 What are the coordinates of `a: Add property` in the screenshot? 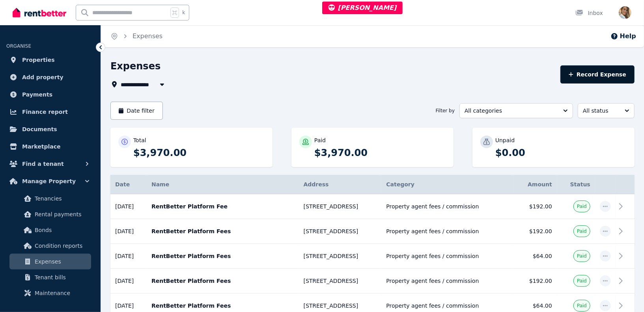 It's located at (50, 77).